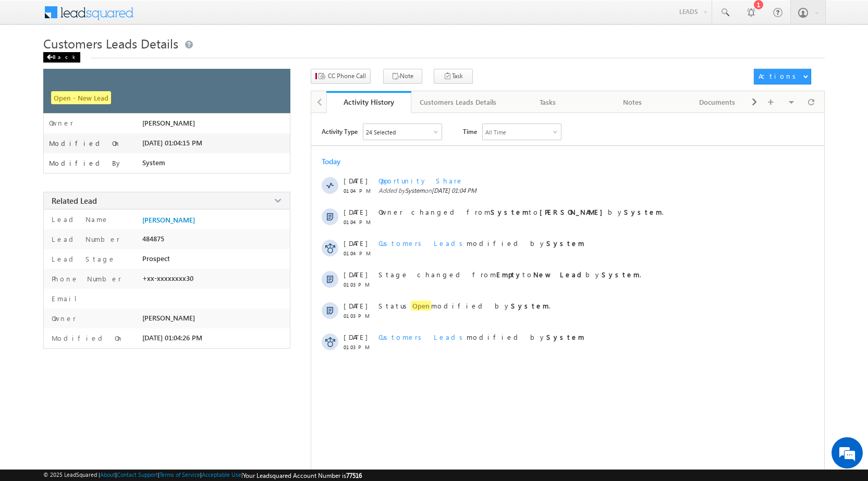 This screenshot has width=868, height=481. Describe the element at coordinates (421, 305) in the screenshot. I see `span: Open` at that location.